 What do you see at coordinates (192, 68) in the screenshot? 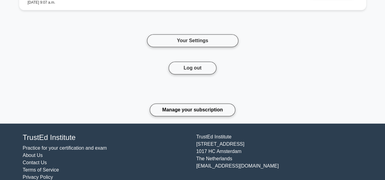
I see `button: Log out` at bounding box center [192, 68].